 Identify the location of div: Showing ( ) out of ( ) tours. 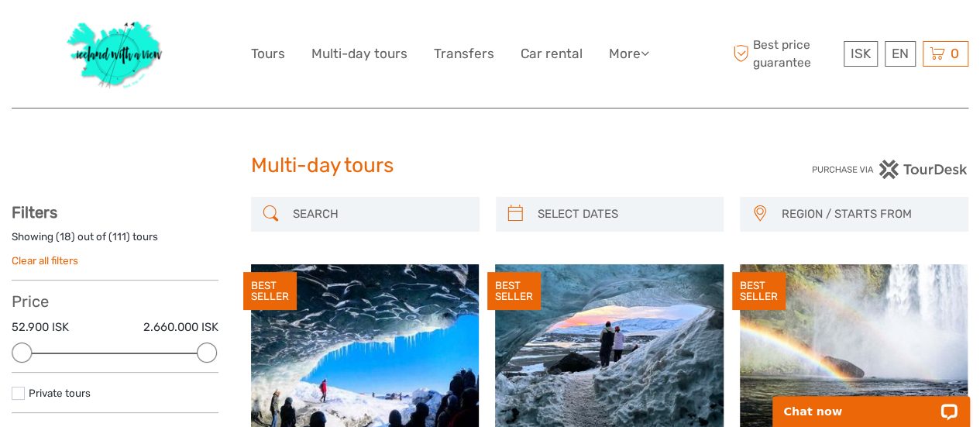
(114, 241).